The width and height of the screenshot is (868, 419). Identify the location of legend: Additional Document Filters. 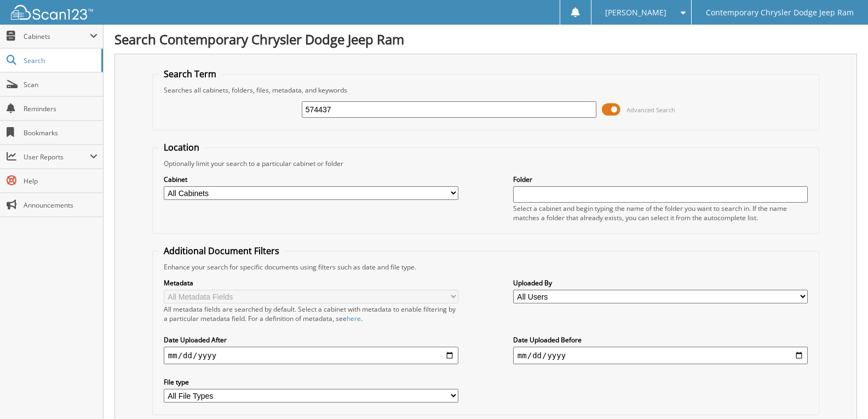
(221, 251).